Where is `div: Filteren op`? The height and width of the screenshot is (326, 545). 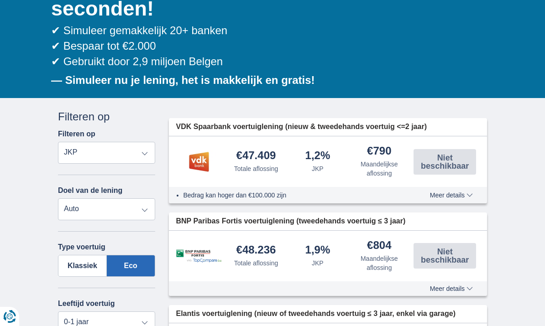
div: Filteren op is located at coordinates (106, 117).